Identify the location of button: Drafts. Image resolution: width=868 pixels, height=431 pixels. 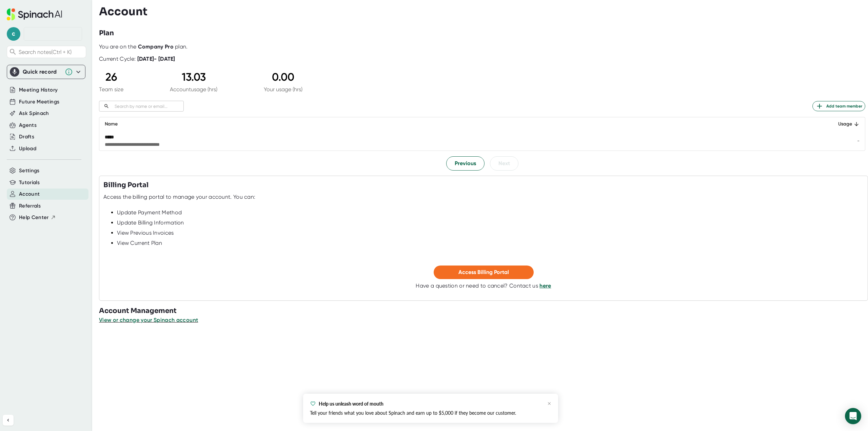
(26, 137).